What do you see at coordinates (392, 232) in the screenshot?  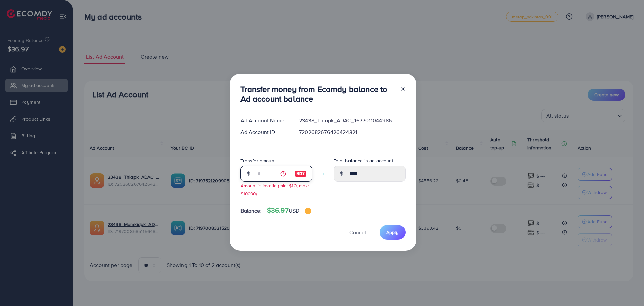 I see `button: Apply` at bounding box center [392, 232].